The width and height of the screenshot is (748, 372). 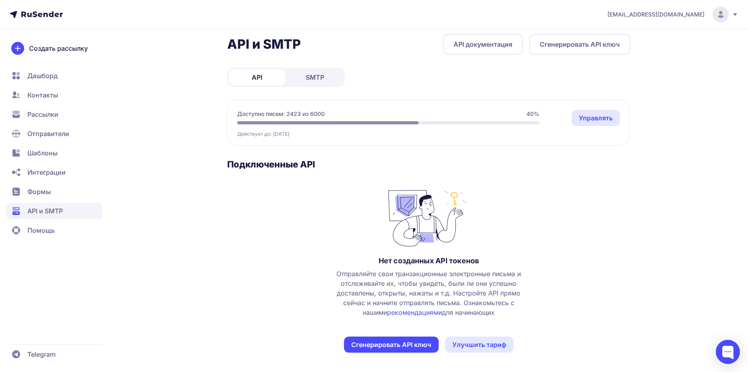 What do you see at coordinates (264, 44) in the screenshot?
I see `h2: API и SMTP` at bounding box center [264, 44].